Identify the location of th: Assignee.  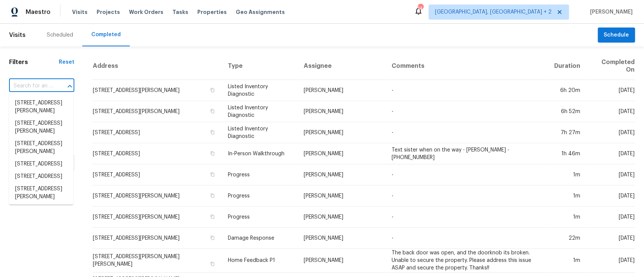
(342, 66).